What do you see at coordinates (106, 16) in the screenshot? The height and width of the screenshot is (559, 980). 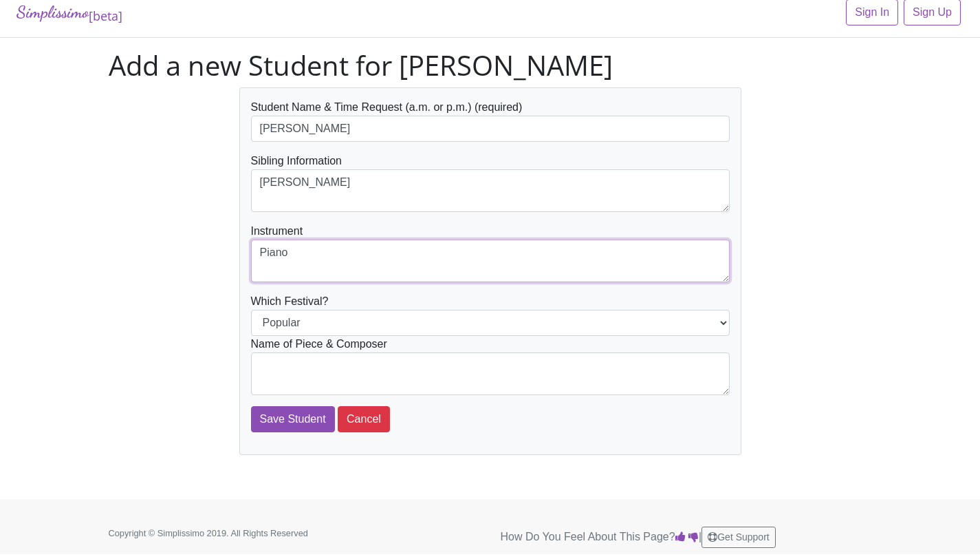 I see `sub: [beta]` at bounding box center [106, 16].